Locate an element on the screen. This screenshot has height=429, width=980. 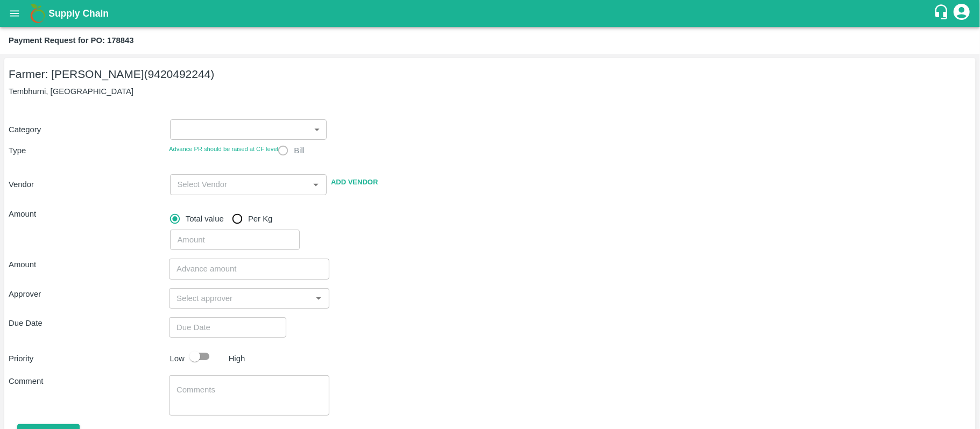
span: Per Kg is located at coordinates (260, 219).